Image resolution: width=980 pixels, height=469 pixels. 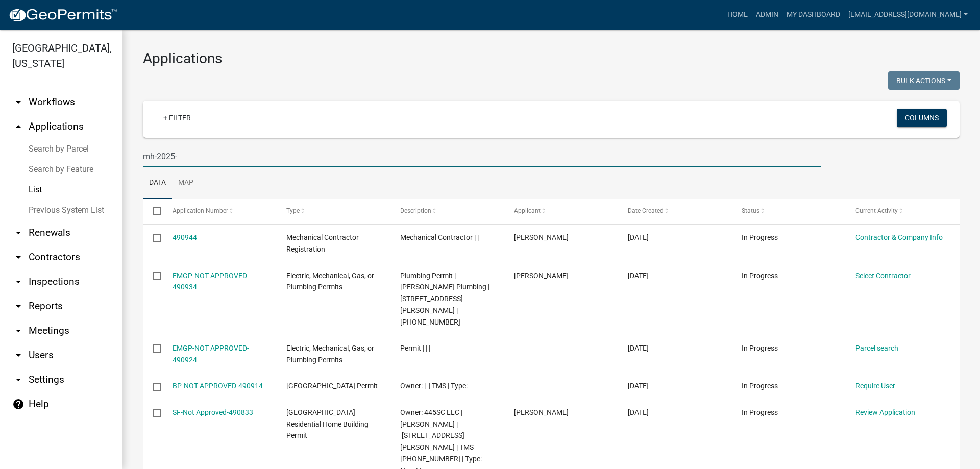 What do you see at coordinates (561, 211) in the screenshot?
I see `datatable-header-cell: Applicant` at bounding box center [561, 211].